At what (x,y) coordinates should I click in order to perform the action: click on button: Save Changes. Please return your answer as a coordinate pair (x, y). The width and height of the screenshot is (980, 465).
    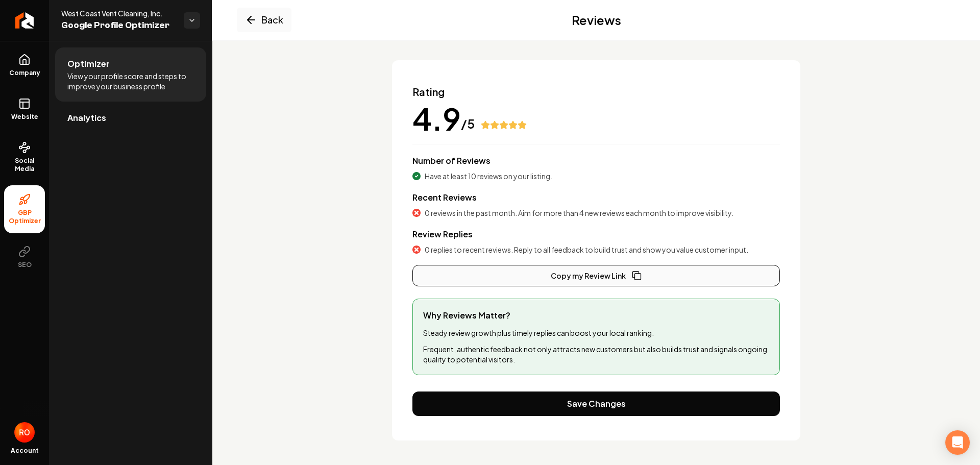
    Looking at the image, I should click on (596, 403).